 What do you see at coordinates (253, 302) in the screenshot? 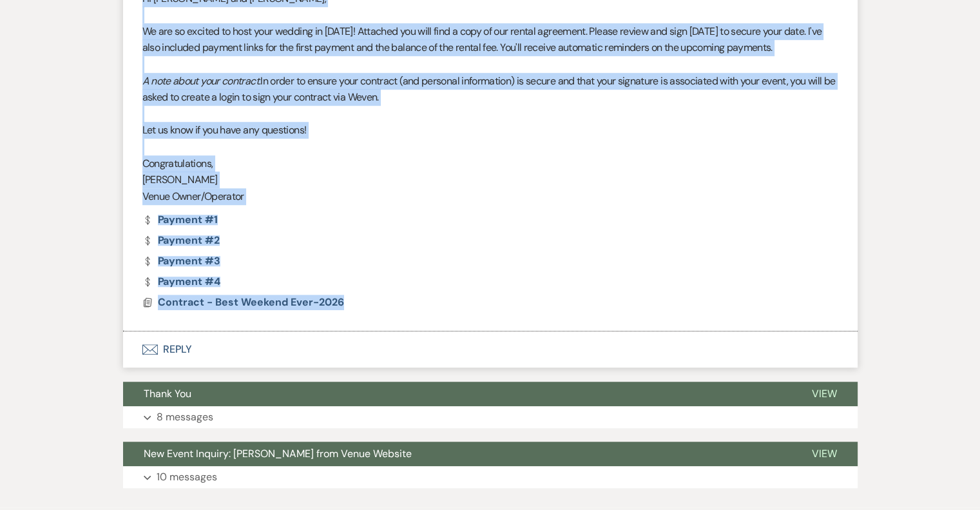
I see `button: Contract - Best Weekend Ever-2026` at bounding box center [253, 302].